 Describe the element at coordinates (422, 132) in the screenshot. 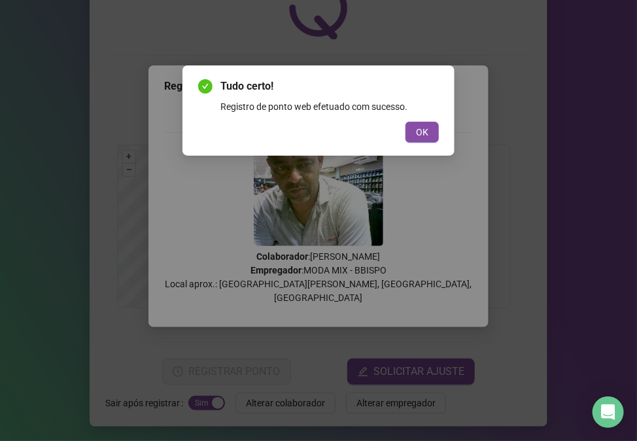

I see `span: OK` at that location.